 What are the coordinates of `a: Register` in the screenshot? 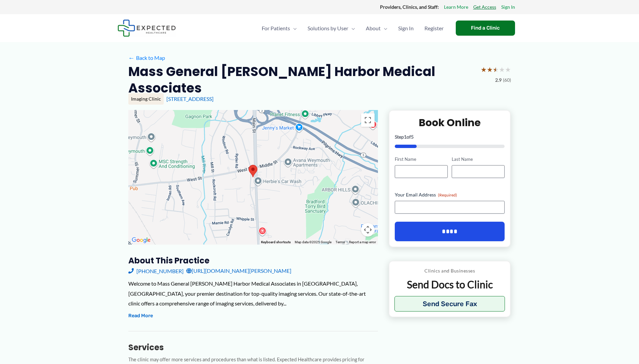 It's located at (434, 28).